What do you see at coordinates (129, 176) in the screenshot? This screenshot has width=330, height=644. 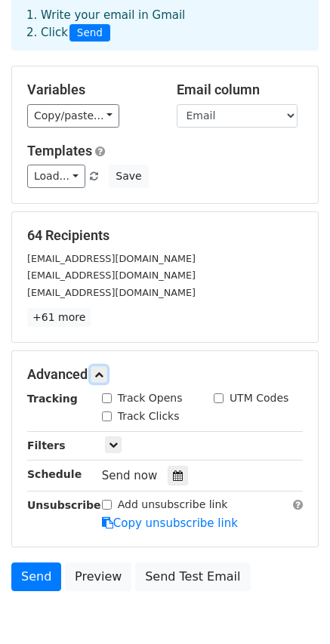 I see `button: Save` at bounding box center [129, 176].